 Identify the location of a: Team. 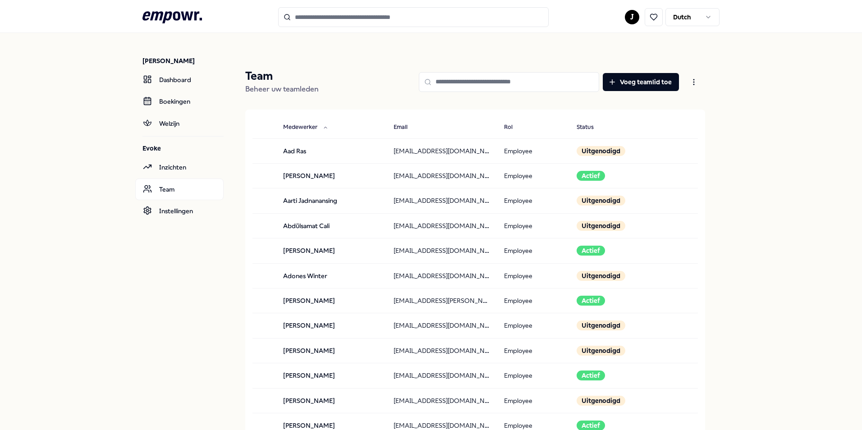
(179, 189).